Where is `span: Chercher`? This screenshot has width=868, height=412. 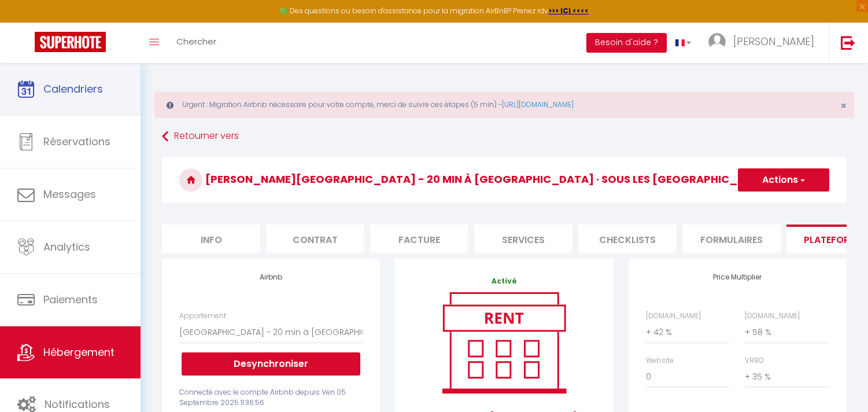
span: Chercher is located at coordinates (196, 41).